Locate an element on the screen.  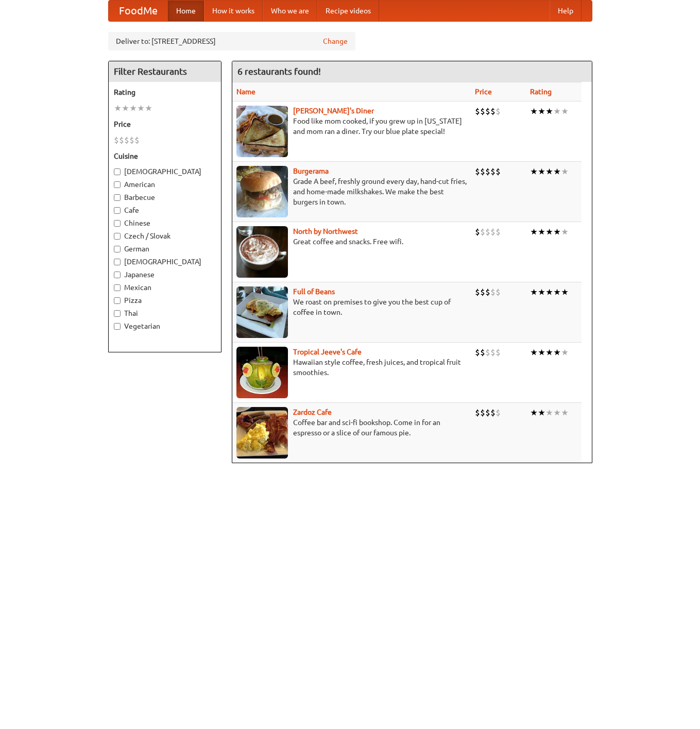
a: Change is located at coordinates (335, 41).